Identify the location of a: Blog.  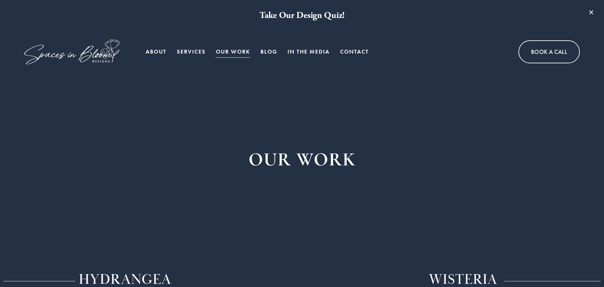
(269, 52).